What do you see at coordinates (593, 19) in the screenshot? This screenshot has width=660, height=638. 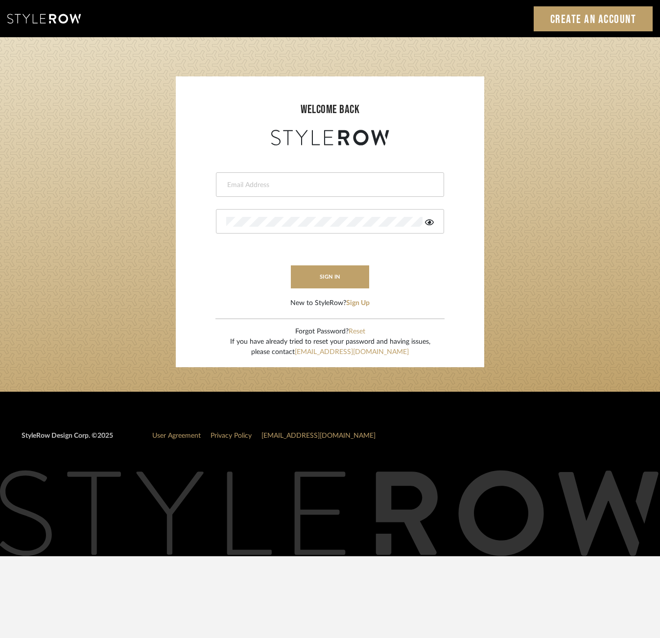 I see `a: Create an Account` at bounding box center [593, 19].